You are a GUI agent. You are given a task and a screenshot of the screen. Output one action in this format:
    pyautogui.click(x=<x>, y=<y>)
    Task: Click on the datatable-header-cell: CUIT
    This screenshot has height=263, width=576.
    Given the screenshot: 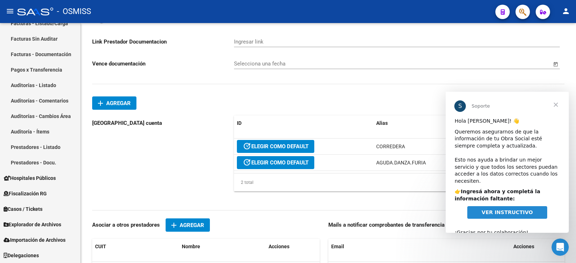 What is the action you would take?
    pyautogui.click(x=135, y=247)
    